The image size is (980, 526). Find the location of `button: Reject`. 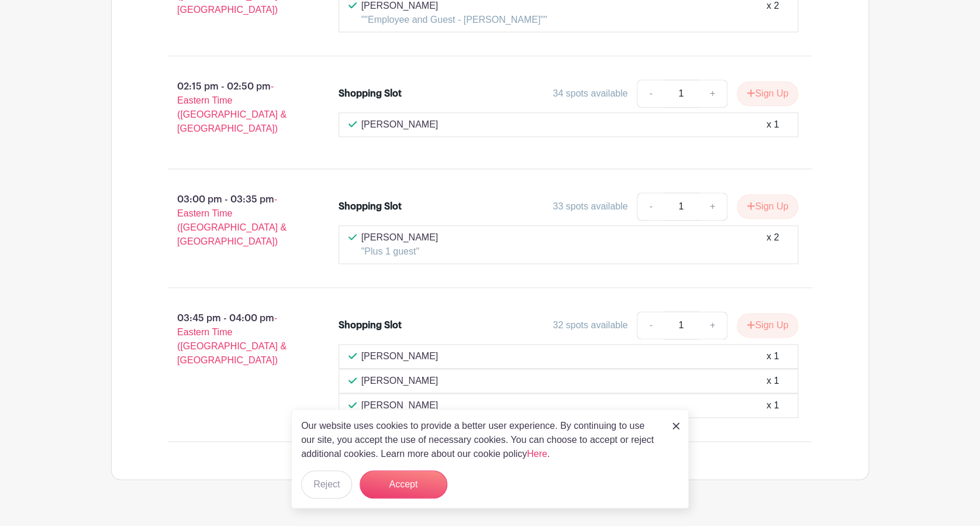

button: Reject is located at coordinates (326, 484).